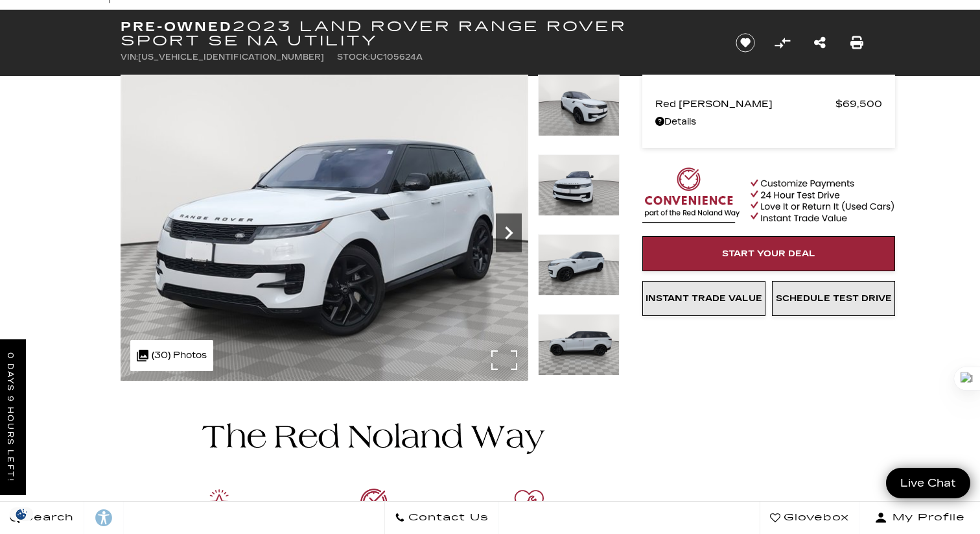 Image resolution: width=980 pixels, height=534 pixels. What do you see at coordinates (769, 254) in the screenshot?
I see `a: Start Your Deal` at bounding box center [769, 254].